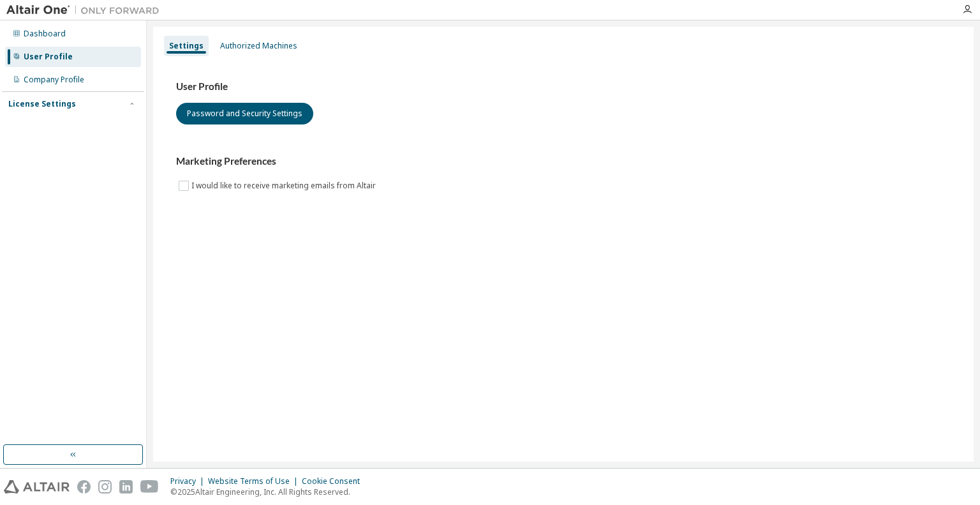 Image resolution: width=980 pixels, height=505 pixels. I want to click on div: License Settings, so click(42, 104).